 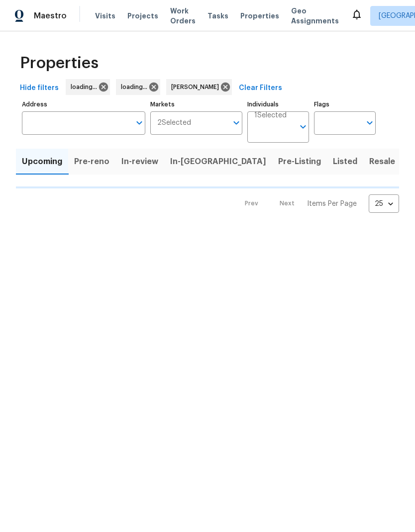 What do you see at coordinates (384, 204) in the screenshot?
I see `div: 25` at bounding box center [384, 204].